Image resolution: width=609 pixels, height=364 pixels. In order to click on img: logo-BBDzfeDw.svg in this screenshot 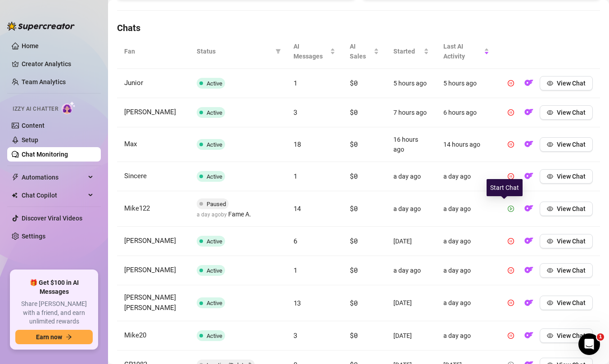, I will do `click(41, 26)`.